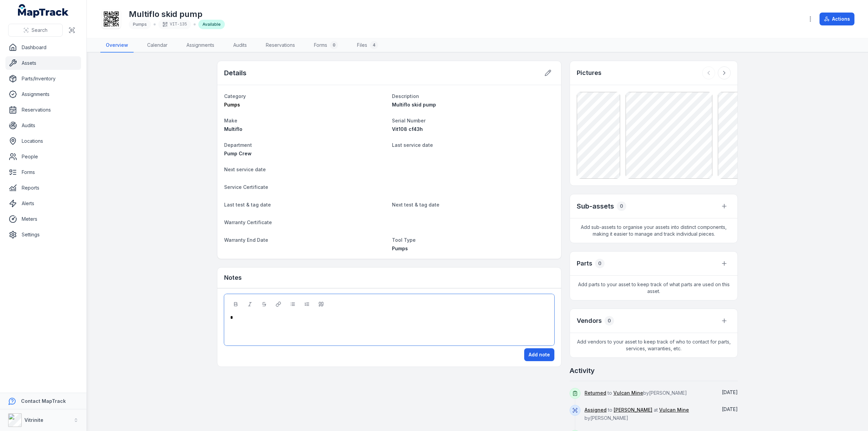  I want to click on span: Pump Crew, so click(238, 154).